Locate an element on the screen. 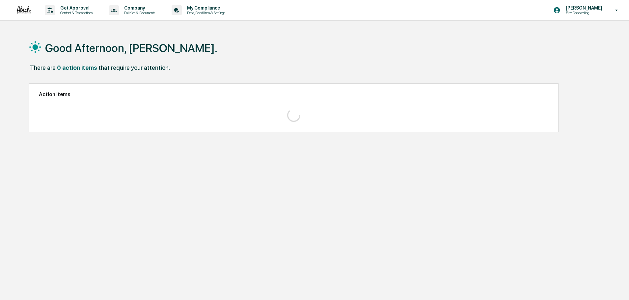 Image resolution: width=629 pixels, height=300 pixels. p: Get Approval is located at coordinates (75, 8).